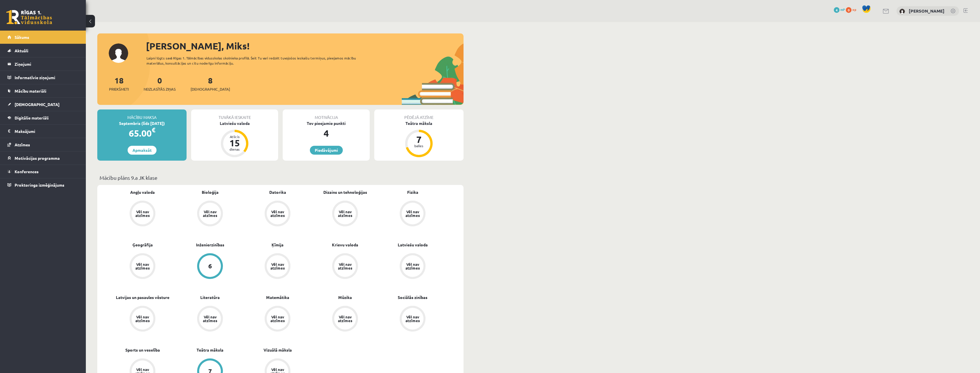 The image size is (980, 373). I want to click on a: Rīgas 1. Tālmācības vidusskola, so click(30, 18).